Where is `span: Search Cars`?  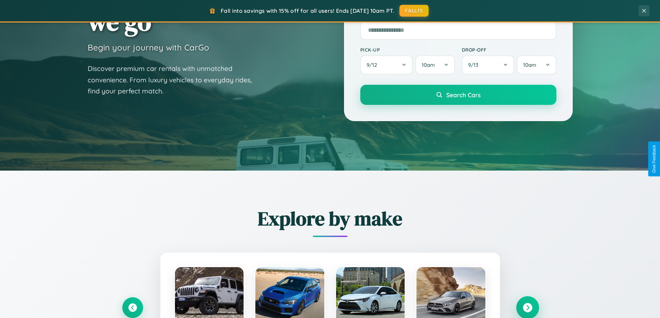 span: Search Cars is located at coordinates (463, 95).